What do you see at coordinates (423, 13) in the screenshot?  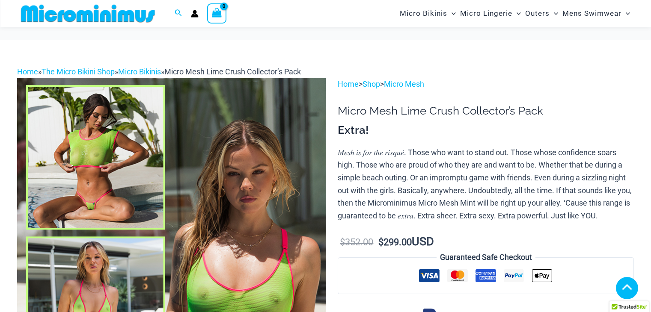 I see `span: Micro Bikinis` at bounding box center [423, 13].